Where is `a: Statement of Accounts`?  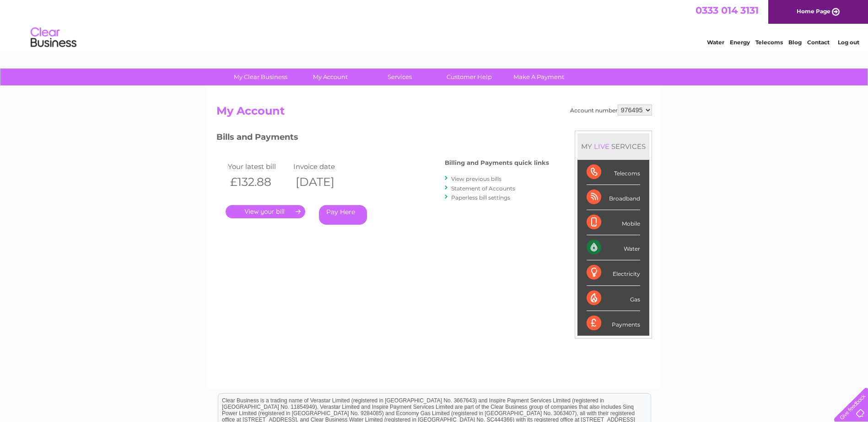 a: Statement of Accounts is located at coordinates (483, 188).